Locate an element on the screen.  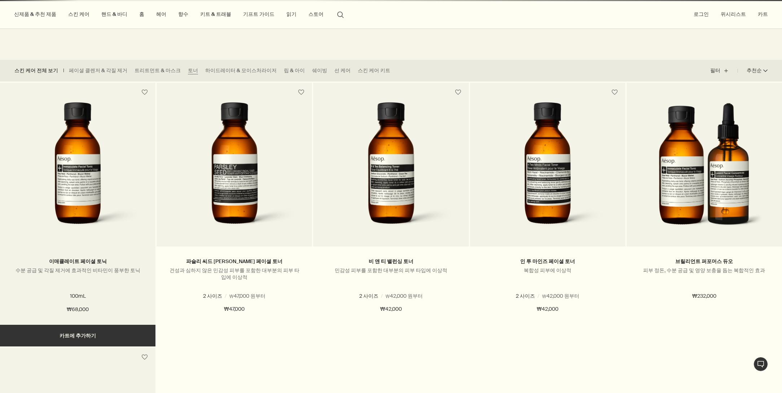
p: 피부 정돈, 수분 공급 및 영양 보충을 돕는 복합적인 효과 is located at coordinates (704, 270).